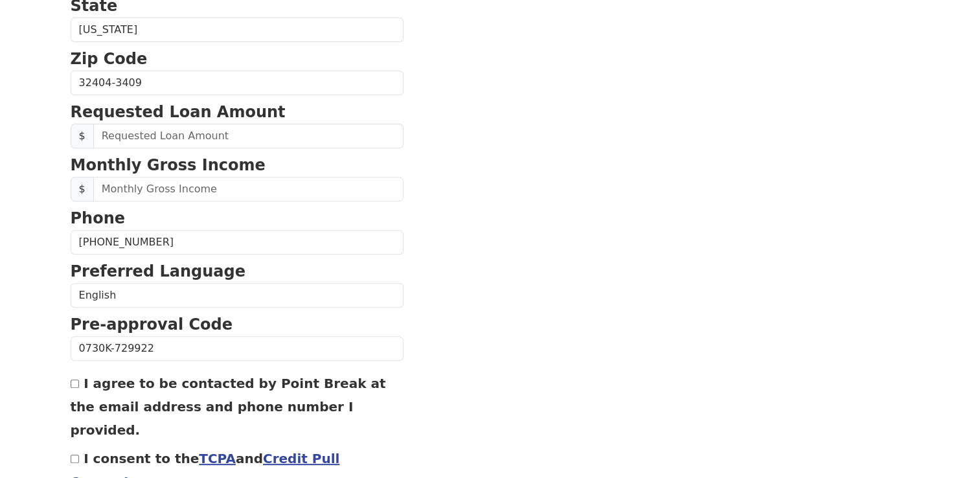  Describe the element at coordinates (109, 59) in the screenshot. I see `strong: Zip Code` at that location.